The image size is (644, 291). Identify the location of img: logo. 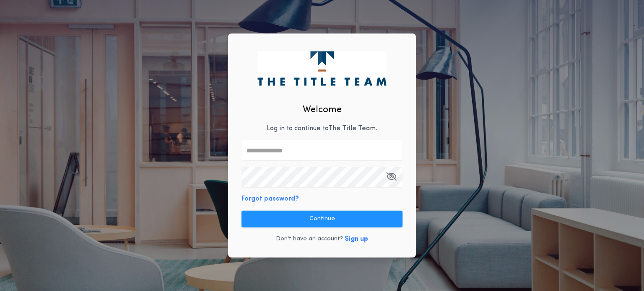
(322, 68).